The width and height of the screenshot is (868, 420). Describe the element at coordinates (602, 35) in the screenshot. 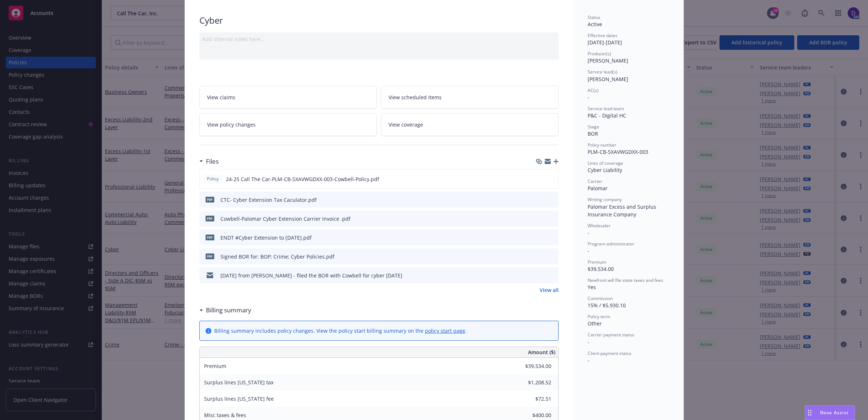

I see `span: Effective dates` at that location.